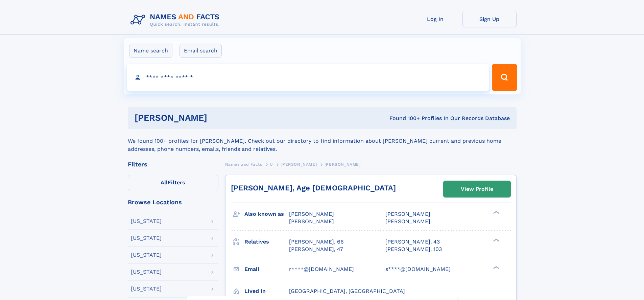  Describe the element at coordinates (201, 51) in the screenshot. I see `label: Email search` at that location.